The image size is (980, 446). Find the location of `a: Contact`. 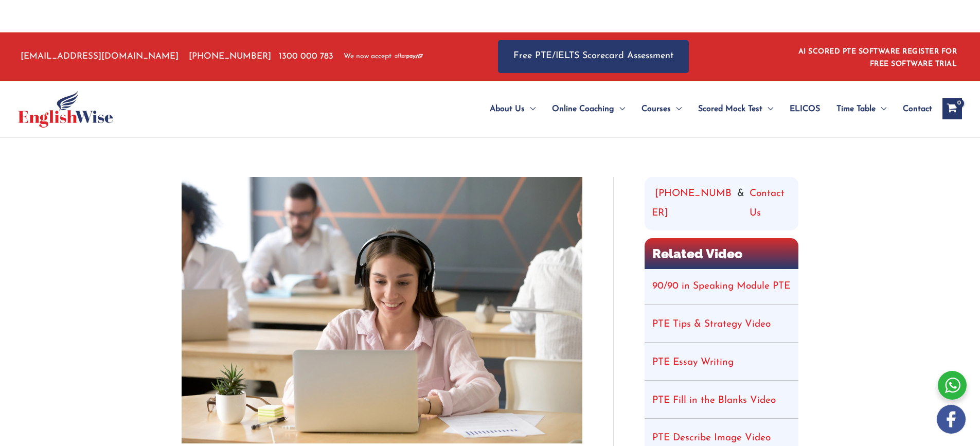

a: Contact is located at coordinates (912, 109).